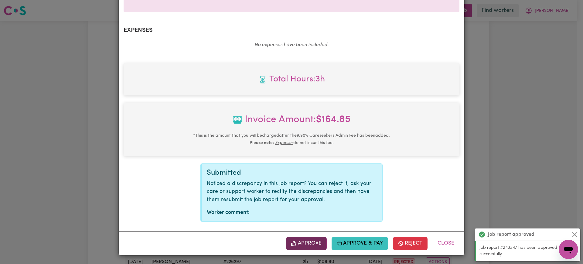 The image size is (583, 264). What do you see at coordinates (292, 192) in the screenshot?
I see `p: Noticed a discrepancy in this job report? You can reject it, ask your care or support worker to r...` at bounding box center [292, 192].